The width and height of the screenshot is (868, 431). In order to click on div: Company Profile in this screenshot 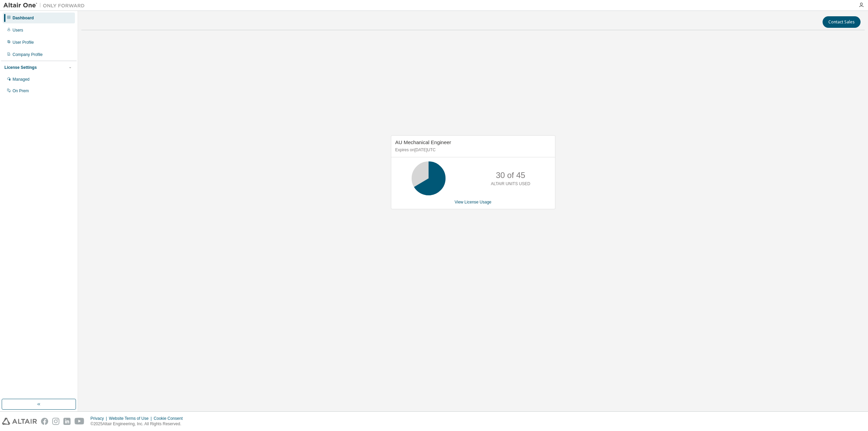, I will do `click(28, 54)`.